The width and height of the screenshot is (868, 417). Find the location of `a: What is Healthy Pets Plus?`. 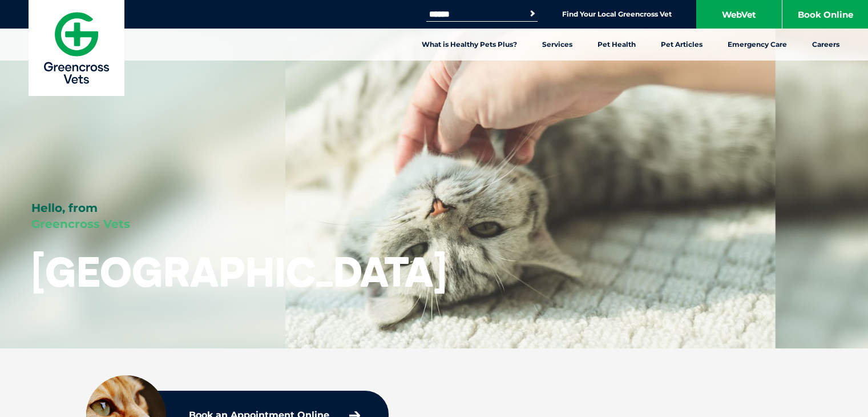

a: What is Healthy Pets Plus? is located at coordinates (469, 45).